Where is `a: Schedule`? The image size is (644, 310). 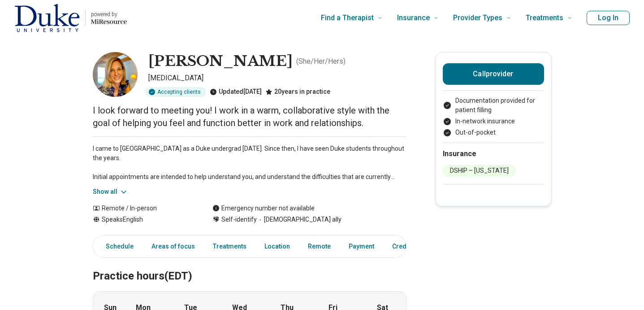 a: Schedule is located at coordinates (117, 246).